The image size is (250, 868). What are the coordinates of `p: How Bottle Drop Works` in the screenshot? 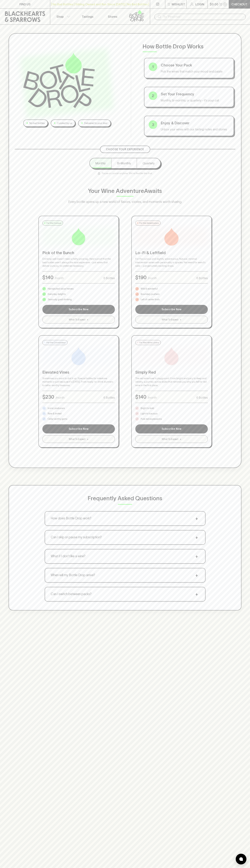 It's located at (189, 47).